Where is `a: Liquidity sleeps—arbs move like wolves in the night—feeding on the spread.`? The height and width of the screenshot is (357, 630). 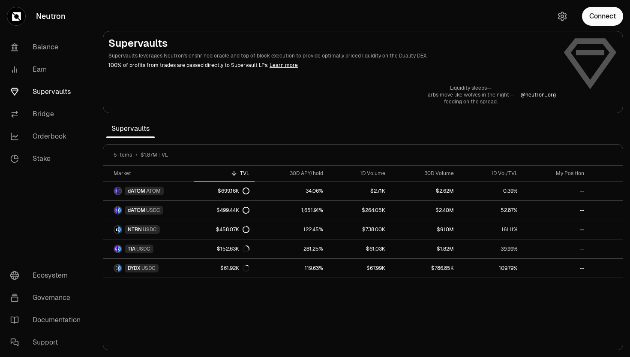 a: Liquidity sleeps—arbs move like wolves in the night—feeding on the spread. is located at coordinates (471, 95).